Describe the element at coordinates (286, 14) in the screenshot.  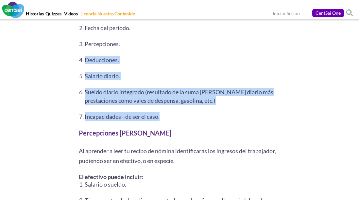
I see `a: Iniciar Sesión` at that location.